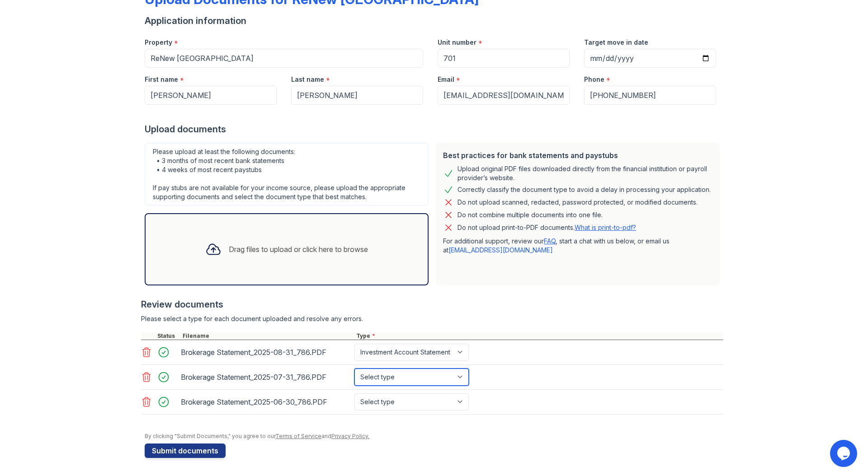  Describe the element at coordinates (457, 42) in the screenshot. I see `label: Unit number` at that location.